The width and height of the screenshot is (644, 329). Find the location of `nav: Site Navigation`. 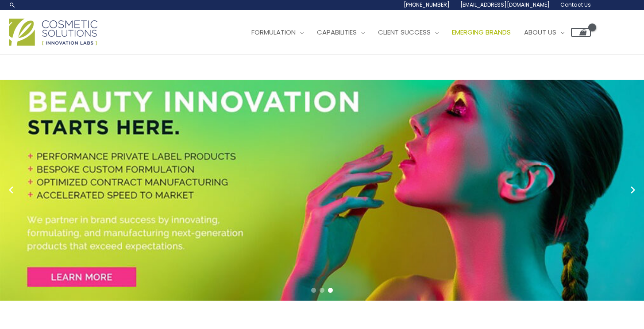

nav: Site Navigation is located at coordinates (414, 32).